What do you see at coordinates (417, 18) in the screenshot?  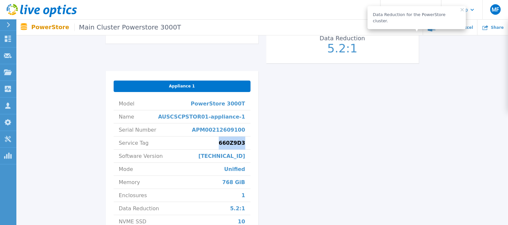 I see `div: Data Reduction for the PowerStore cluster.` at bounding box center [417, 18].